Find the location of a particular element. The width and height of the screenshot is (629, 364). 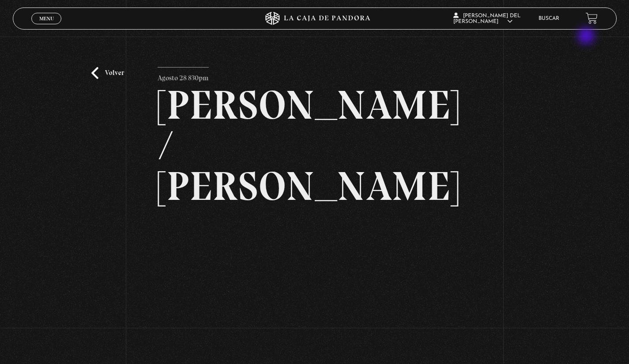

a: Buscar is located at coordinates (549, 19).